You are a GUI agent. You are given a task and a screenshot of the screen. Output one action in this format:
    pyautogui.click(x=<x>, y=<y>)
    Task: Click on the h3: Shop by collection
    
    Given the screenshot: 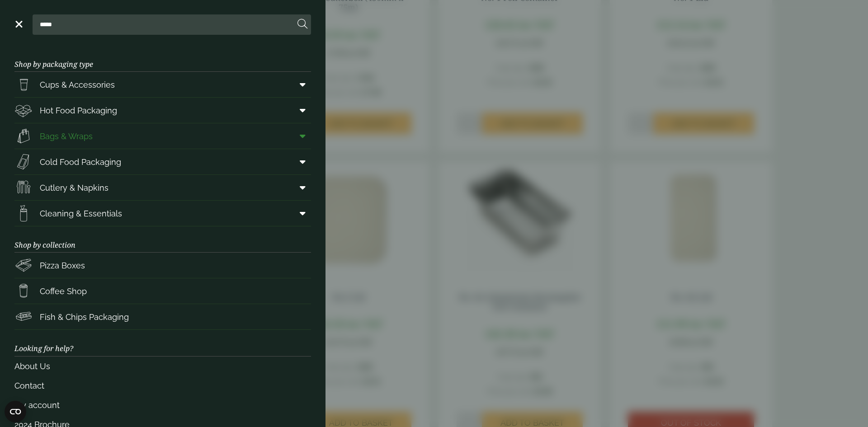 What is the action you would take?
    pyautogui.click(x=163, y=240)
    